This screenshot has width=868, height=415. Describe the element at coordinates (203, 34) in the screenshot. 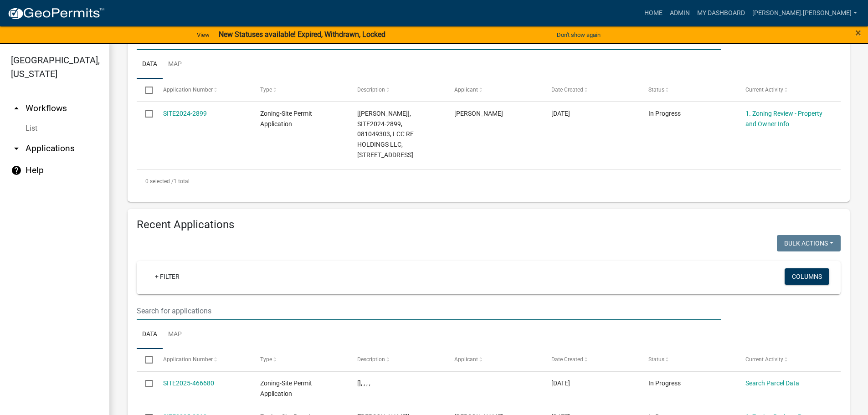

I see `a: View` at that location.